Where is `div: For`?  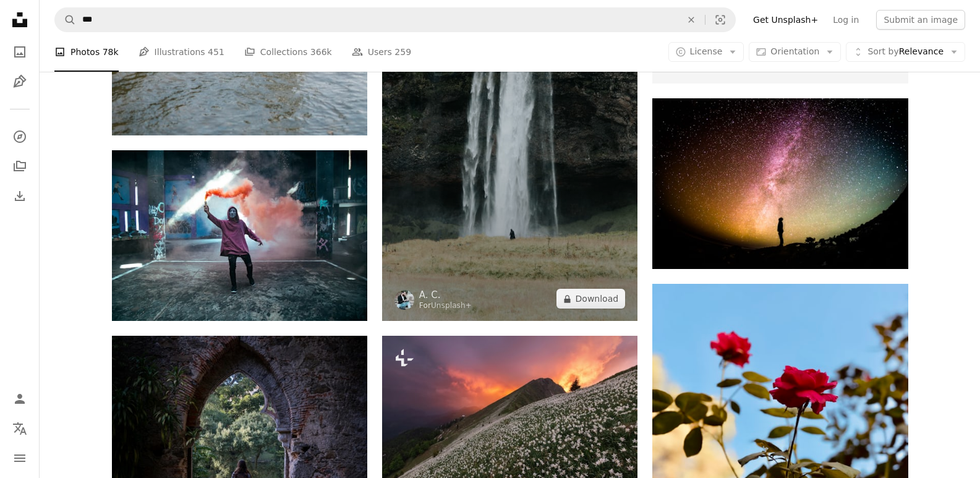
div: For is located at coordinates (445, 307).